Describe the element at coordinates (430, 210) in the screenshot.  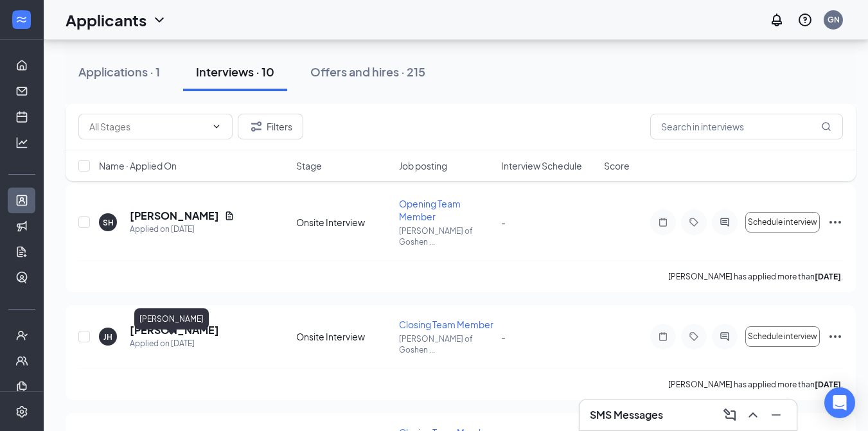
I see `span: Opening Team Member` at that location.